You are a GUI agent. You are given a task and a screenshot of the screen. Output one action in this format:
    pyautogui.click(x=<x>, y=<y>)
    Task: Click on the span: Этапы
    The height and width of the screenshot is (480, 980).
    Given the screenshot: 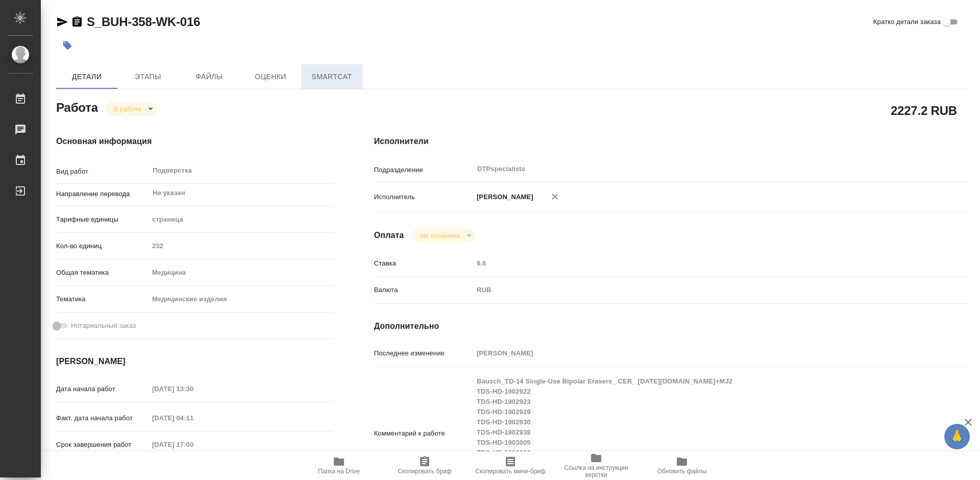 What is the action you would take?
    pyautogui.click(x=148, y=77)
    